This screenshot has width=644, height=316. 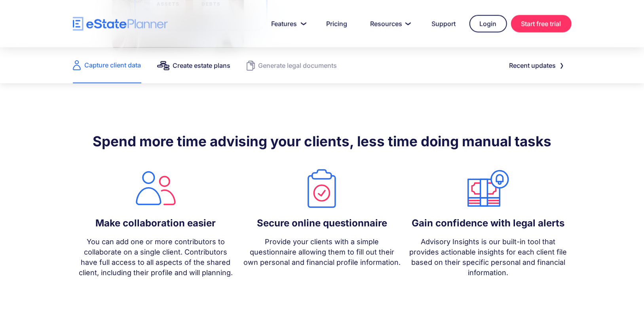 I want to click on p: Provide your clients with a simple questionnaire allowing them to fill out their own personal and..., so click(x=322, y=252).